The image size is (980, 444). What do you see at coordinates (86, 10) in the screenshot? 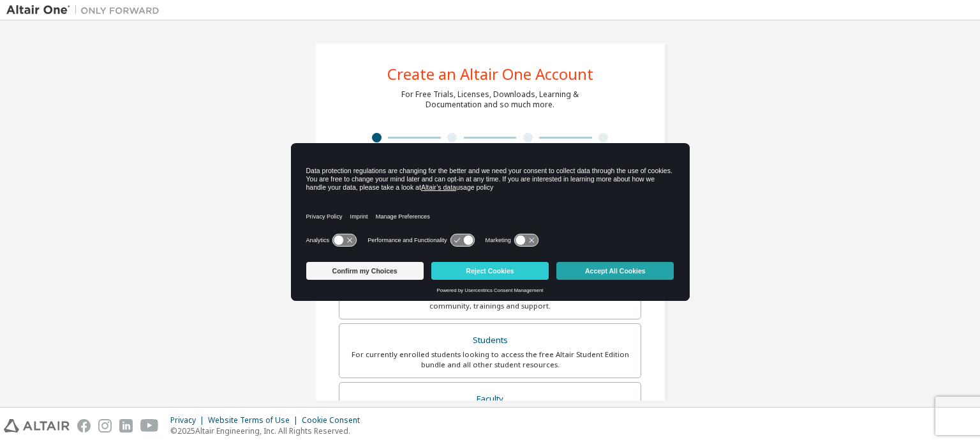
I see `img: Altair One` at bounding box center [86, 10].